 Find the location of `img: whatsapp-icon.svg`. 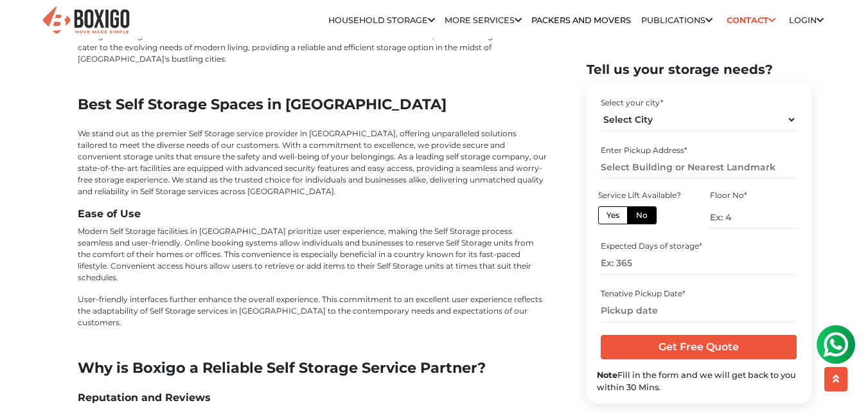

img: whatsapp-icon.svg is located at coordinates (26, 26).